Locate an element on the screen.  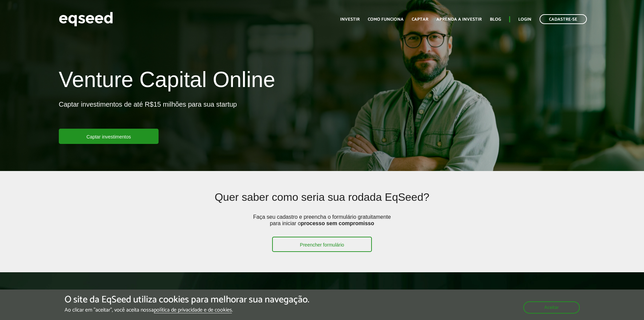
h5: O site da EqSeed utiliza cookies para melhorar sua navegação. is located at coordinates (187, 299).